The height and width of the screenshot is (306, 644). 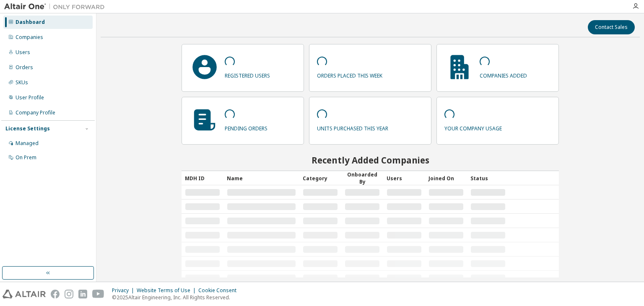 I want to click on div: Category, so click(x=320, y=178).